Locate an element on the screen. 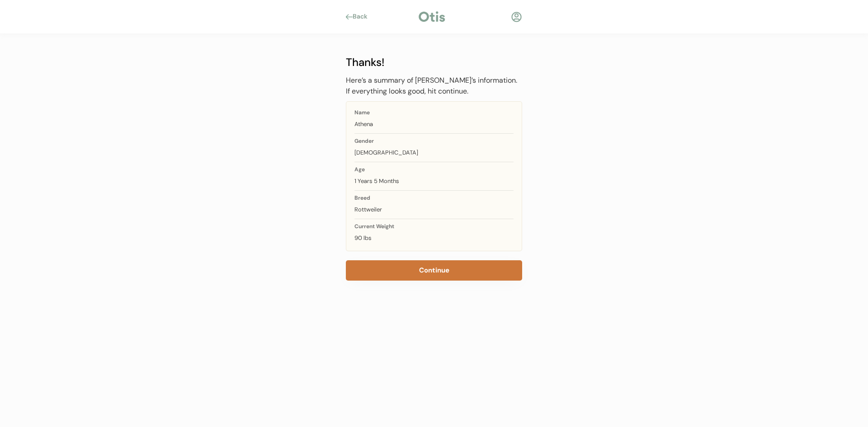 The height and width of the screenshot is (427, 868). div: Gender is located at coordinates (434, 141).